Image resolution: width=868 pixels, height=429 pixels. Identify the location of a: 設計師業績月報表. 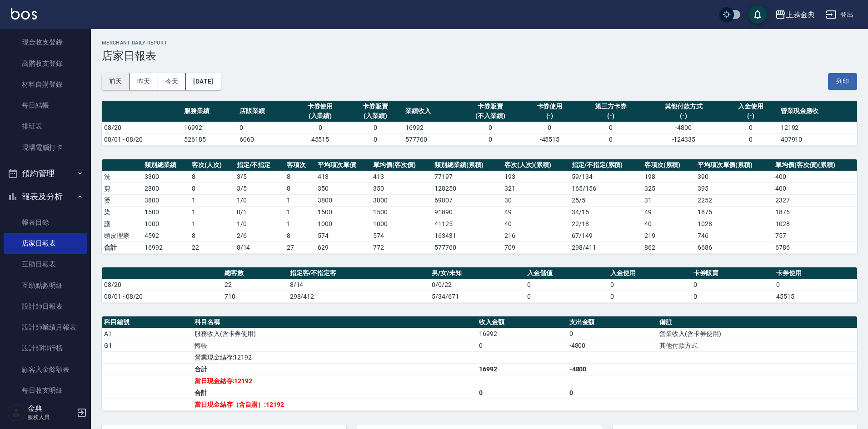
(45, 328).